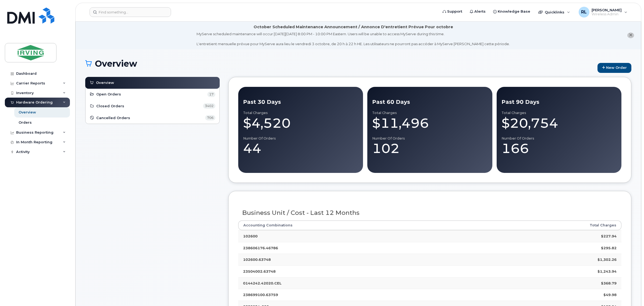 Image resolution: width=644 pixels, height=306 pixels. Describe the element at coordinates (353, 27) in the screenshot. I see `div: October Scheduled Maintenance Announcement / Annonce D'entretient Prévue Pour octobre` at that location.